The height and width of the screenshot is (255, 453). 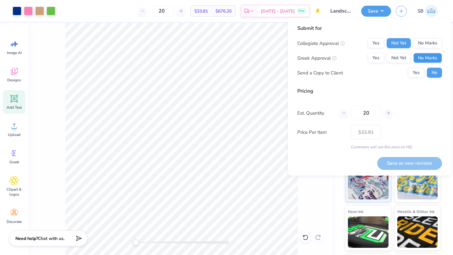 I want to click on img: Standard, so click(x=368, y=184).